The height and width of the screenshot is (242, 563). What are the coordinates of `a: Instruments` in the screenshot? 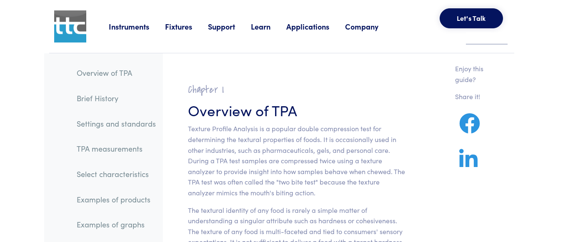 It's located at (137, 26).